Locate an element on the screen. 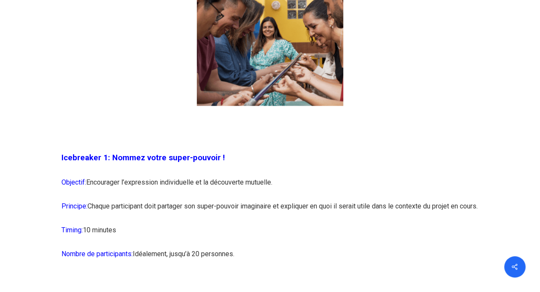 Image resolution: width=540 pixels, height=292 pixels. p: Idéalement, jusqu’à 20 personnes. is located at coordinates (270, 259).